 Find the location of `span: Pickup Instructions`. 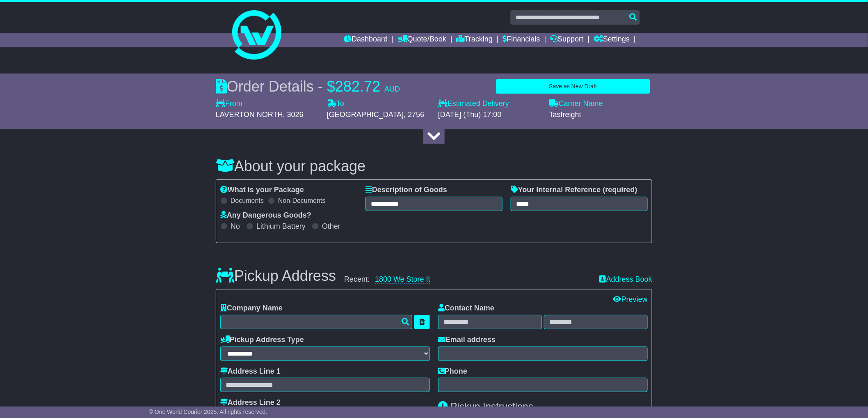

span: Pickup Instructions is located at coordinates (492, 406).